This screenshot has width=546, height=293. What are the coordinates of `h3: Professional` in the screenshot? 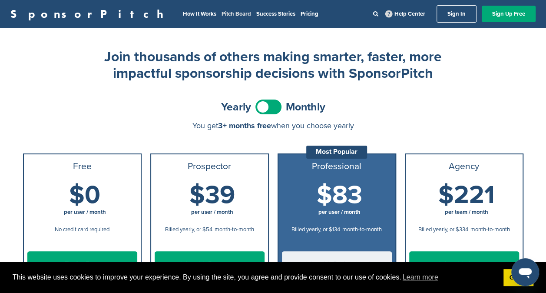 It's located at (336, 166).